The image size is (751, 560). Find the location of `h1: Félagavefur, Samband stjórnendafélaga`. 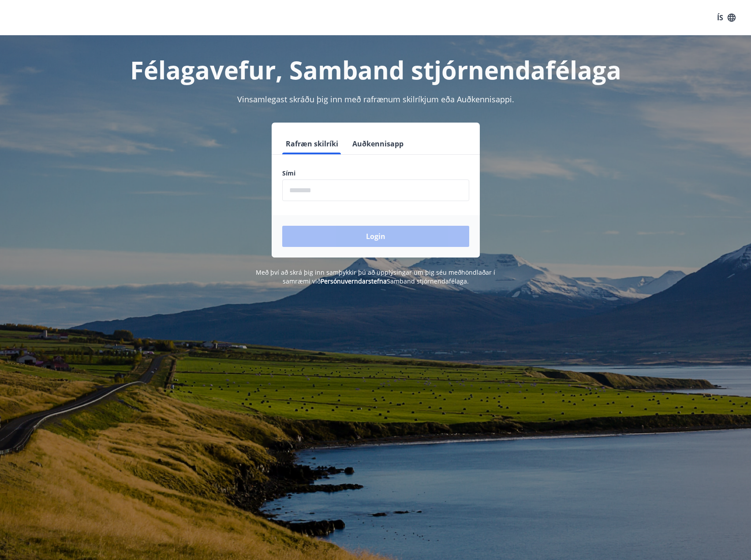

h1: Félagavefur, Samband stjórnendafélaga is located at coordinates (376, 69).